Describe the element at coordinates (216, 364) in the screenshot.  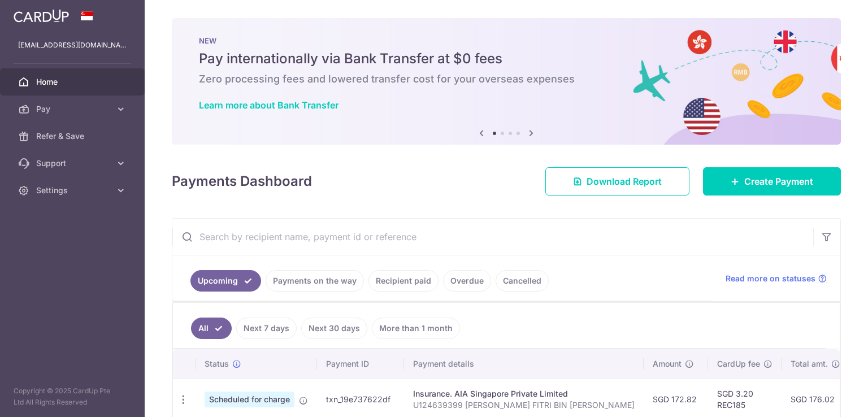
I see `span: Status` at that location.